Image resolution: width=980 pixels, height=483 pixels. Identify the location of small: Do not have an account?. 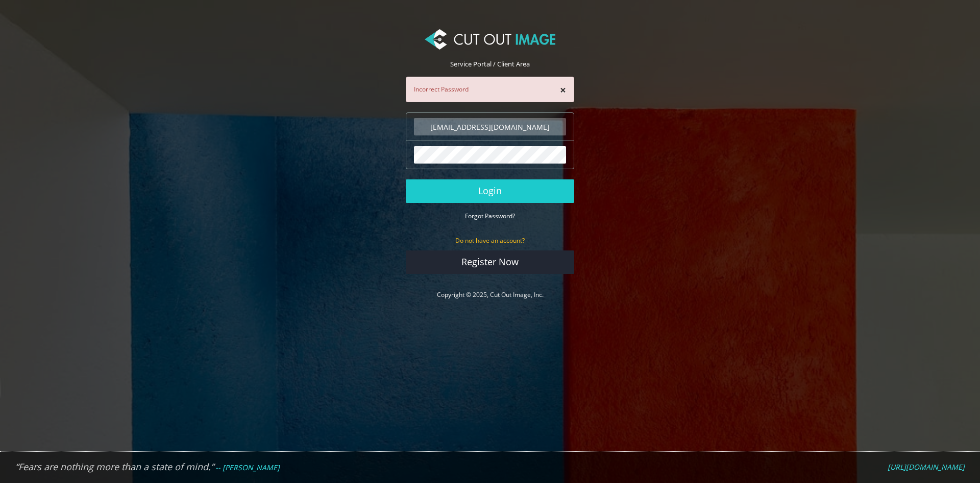
(490, 240).